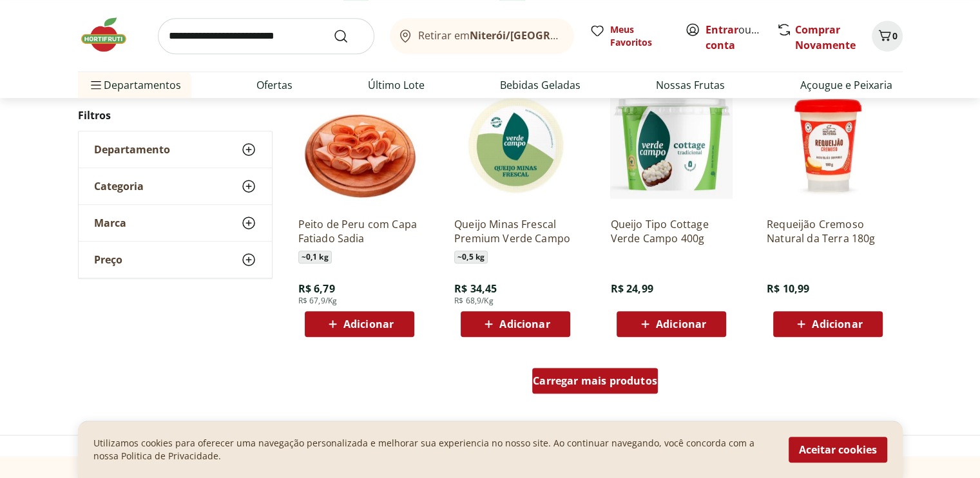  I want to click on button: Preço, so click(175, 260).